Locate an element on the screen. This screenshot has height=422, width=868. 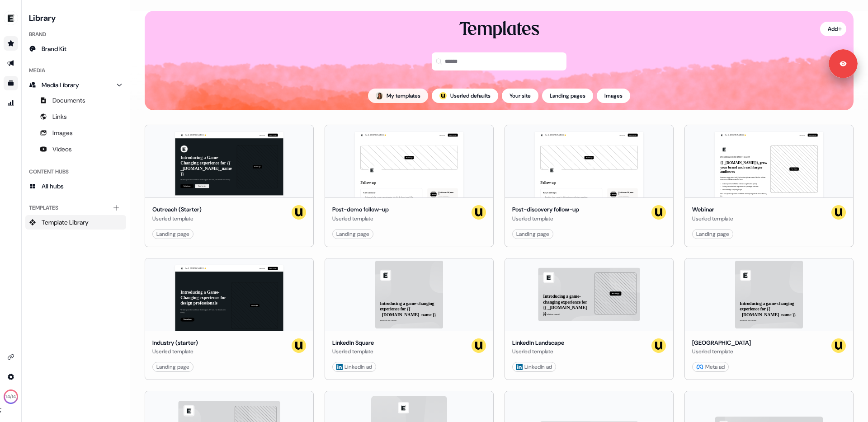
a: All hubs is located at coordinates (75, 186).